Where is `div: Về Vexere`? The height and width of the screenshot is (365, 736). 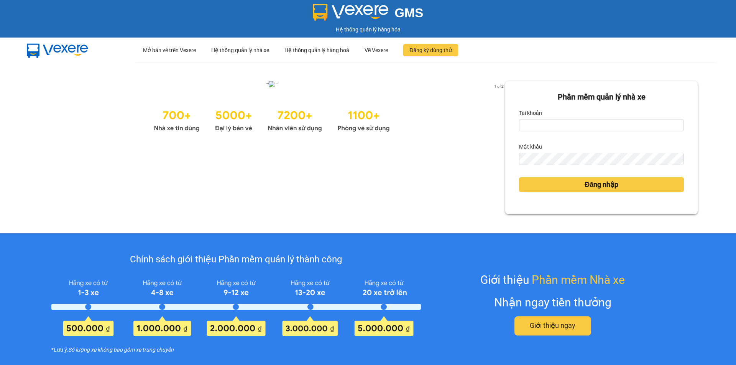
div: Về Vexere is located at coordinates (376, 50).